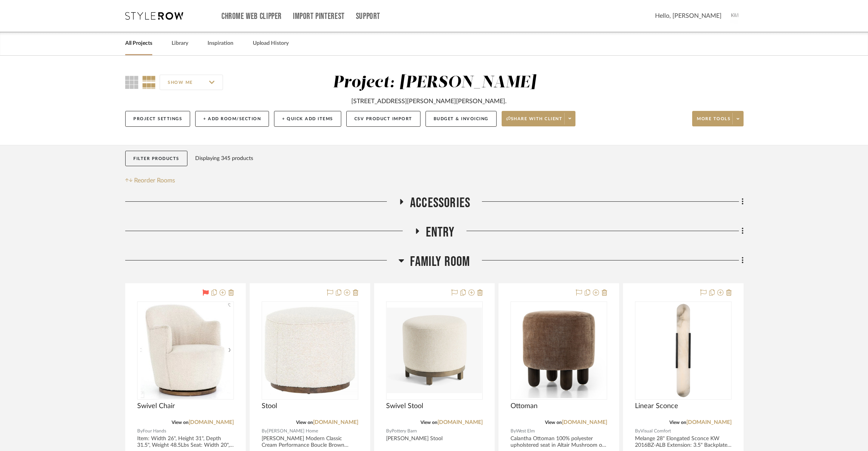 The width and height of the screenshot is (868, 451). I want to click on button: Budget & Invoicing, so click(461, 119).